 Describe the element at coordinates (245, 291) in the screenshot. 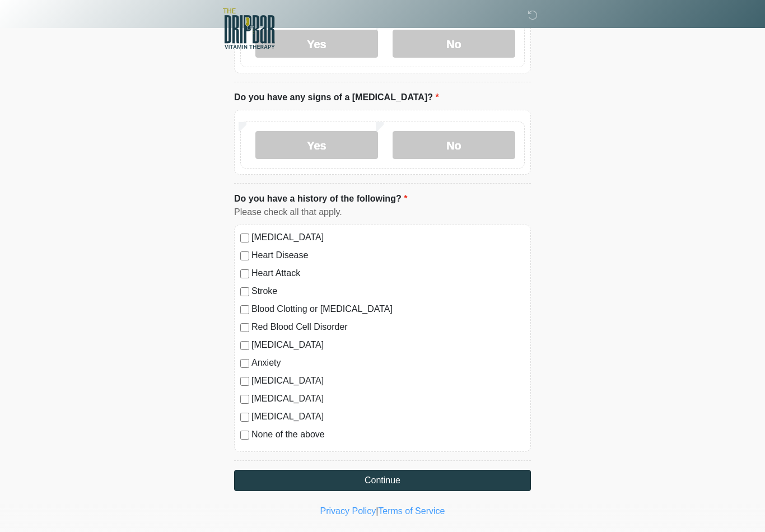

I see `input: Stroke` at that location.